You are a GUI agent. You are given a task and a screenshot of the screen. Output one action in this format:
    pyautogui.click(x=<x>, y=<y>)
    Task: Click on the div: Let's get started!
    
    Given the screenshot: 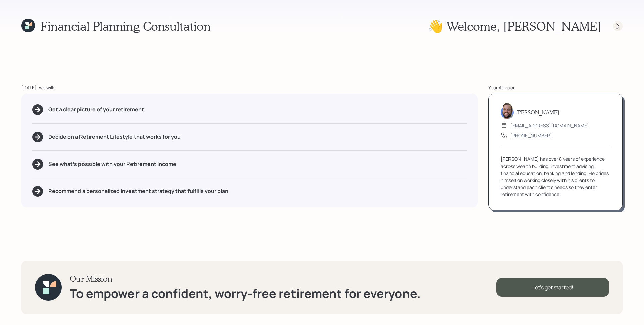 What is the action you would take?
    pyautogui.click(x=553, y=288)
    